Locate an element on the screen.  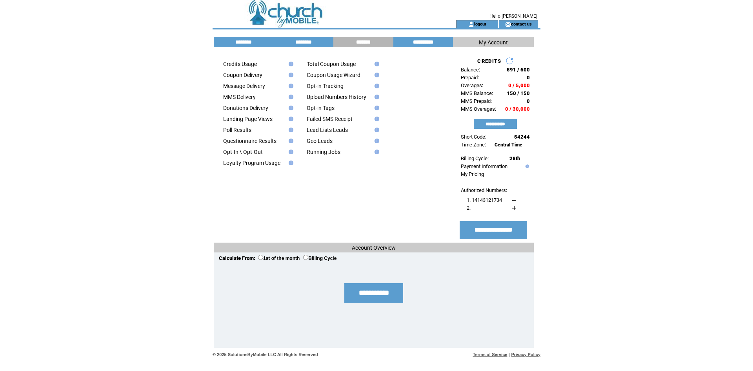
a: logout is located at coordinates (480, 24).